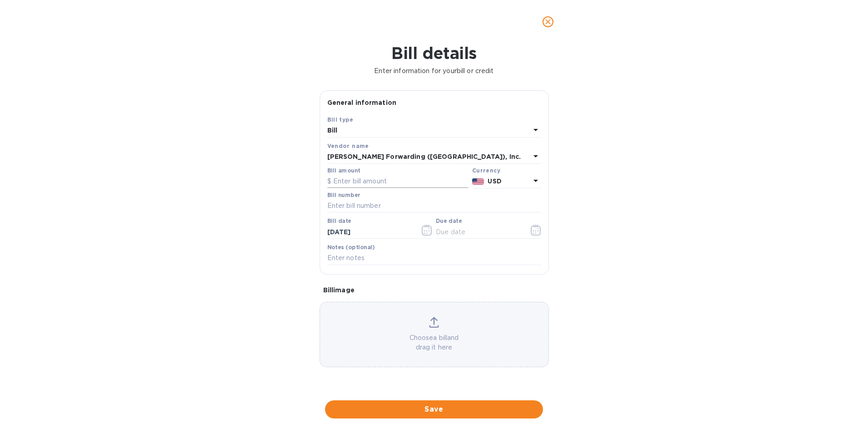 Image resolution: width=868 pixels, height=433 pixels. What do you see at coordinates (494, 181) in the screenshot?
I see `b: USD` at bounding box center [494, 181].